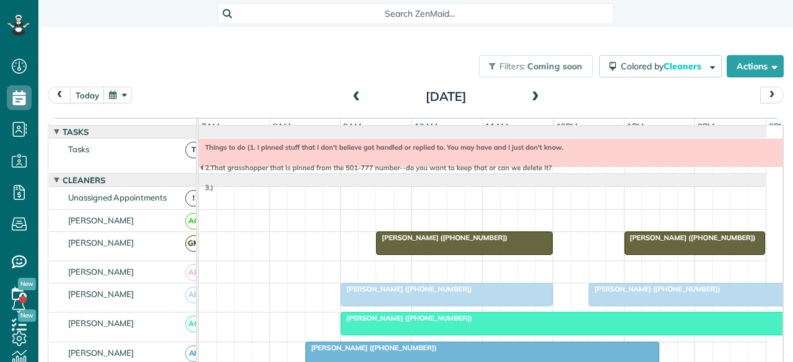  I want to click on button: prev, so click(59, 95).